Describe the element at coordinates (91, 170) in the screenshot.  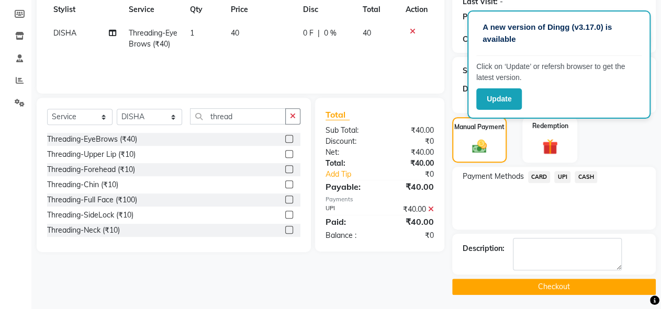
I see `div: Threading-Forehead (₹10)` at that location.